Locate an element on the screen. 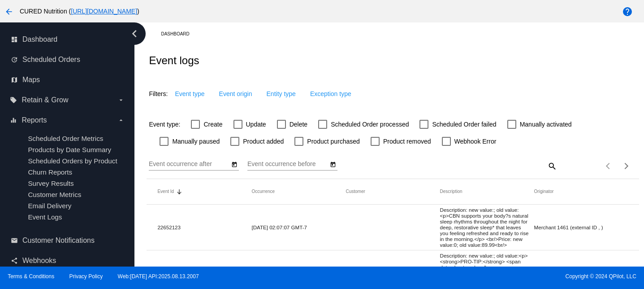 Image resolution: width=644 pixels, height=289 pixels. a: Scheduled Order Metrics is located at coordinates (65, 138).